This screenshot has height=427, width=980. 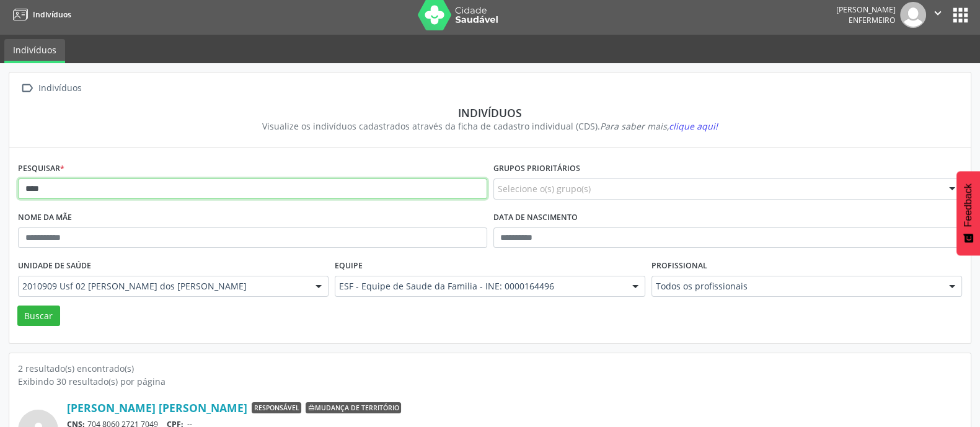 What do you see at coordinates (537, 168) in the screenshot?
I see `label: Grupos prioritários` at bounding box center [537, 168].